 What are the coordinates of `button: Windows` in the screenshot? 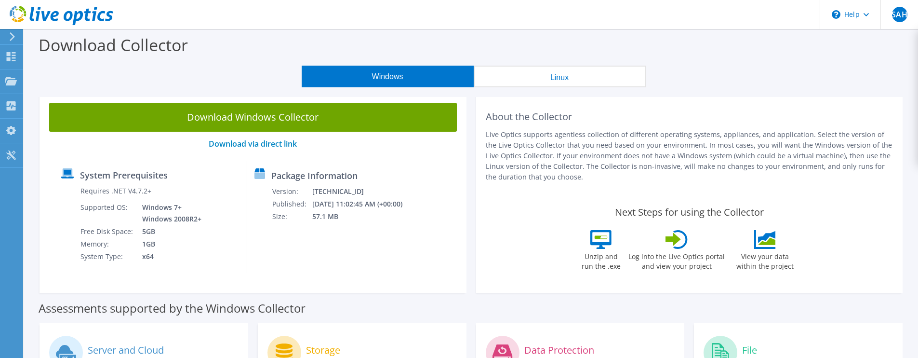 It's located at (388, 76).